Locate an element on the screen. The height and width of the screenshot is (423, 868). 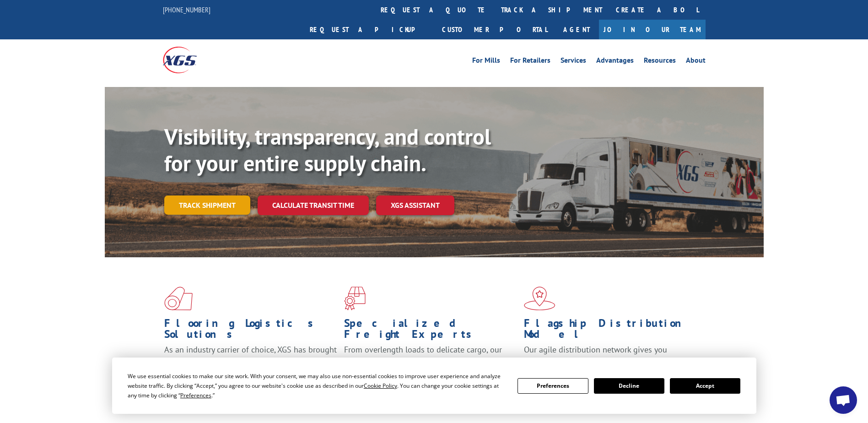
a: Request a pickup is located at coordinates (369, 29).